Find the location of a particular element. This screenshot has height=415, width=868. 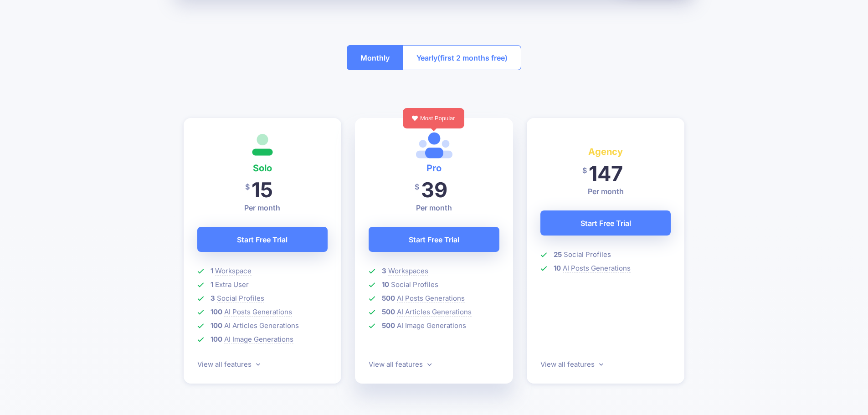

span: 39 is located at coordinates (434, 189).